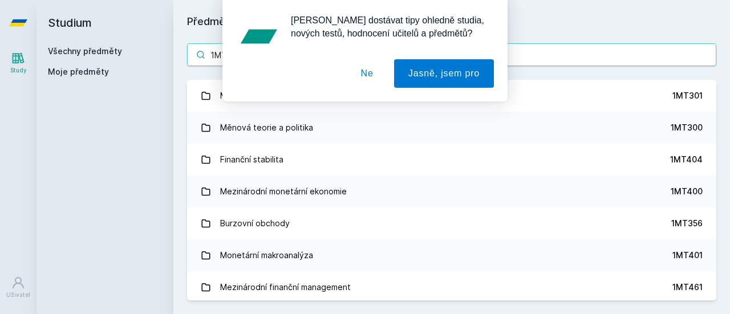  Describe the element at coordinates (686, 160) in the screenshot. I see `div: 1MT404` at that location.